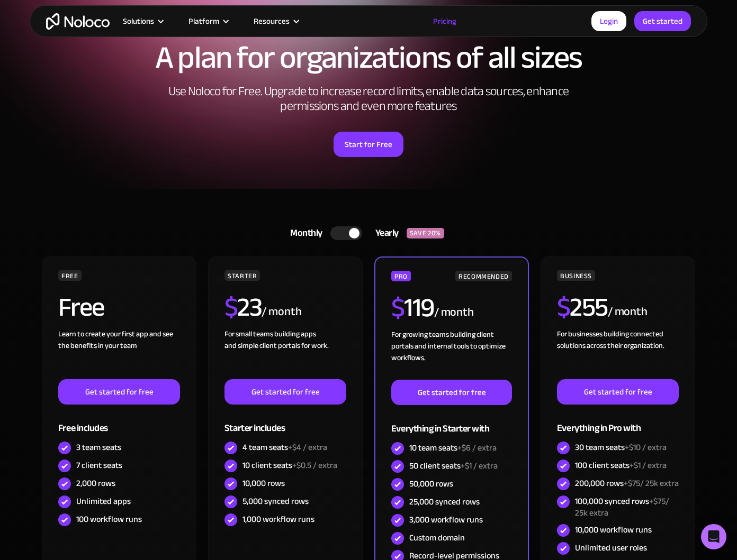 The height and width of the screenshot is (560, 737). I want to click on div: For businesses building connected solutions across their organization. ‍, so click(618, 354).